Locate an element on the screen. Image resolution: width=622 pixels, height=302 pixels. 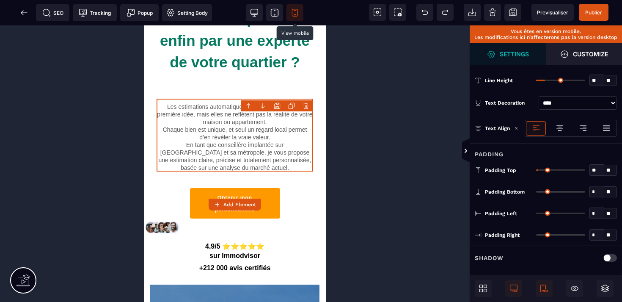
span: Previsualiser is located at coordinates (552, 12).